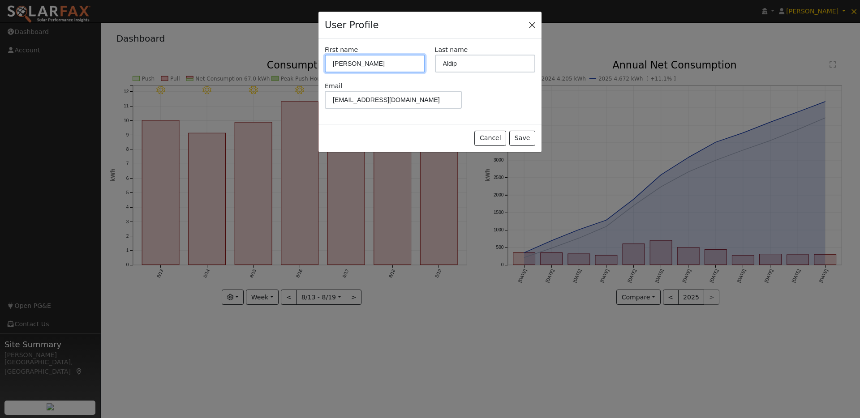  What do you see at coordinates (490, 138) in the screenshot?
I see `button: Cancel` at bounding box center [490, 138].